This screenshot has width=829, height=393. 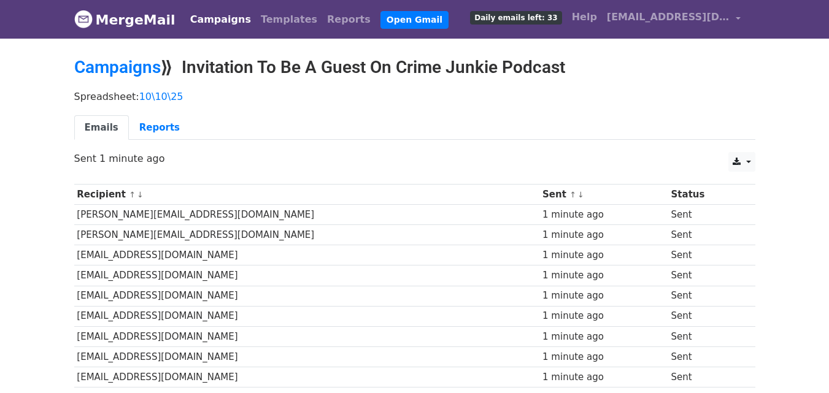 What do you see at coordinates (515, 17) in the screenshot?
I see `a: Daily emails left: 33` at bounding box center [515, 17].